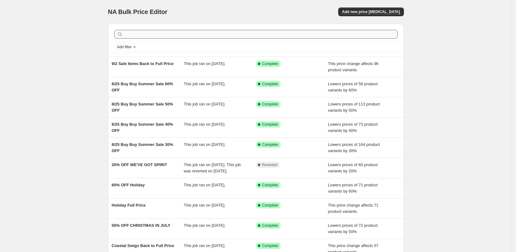 The width and height of the screenshot is (516, 252). I want to click on span: 8/25 Buy Buy Summer Sale 30% OFF, so click(142, 147).